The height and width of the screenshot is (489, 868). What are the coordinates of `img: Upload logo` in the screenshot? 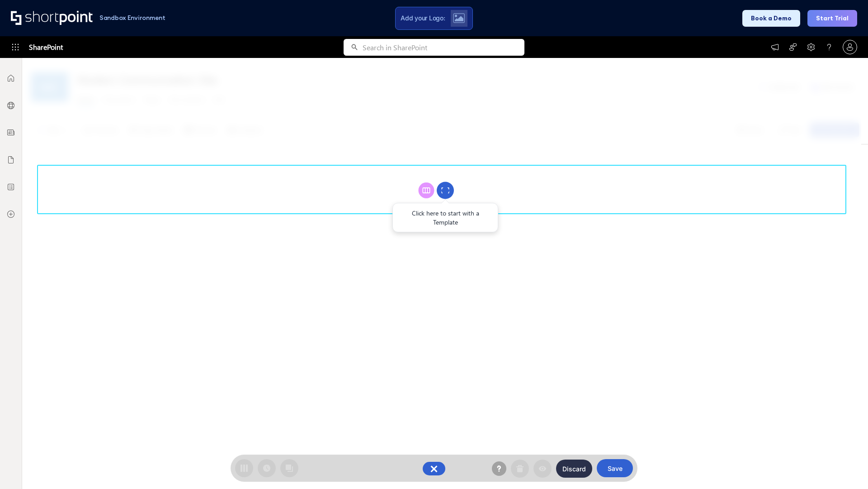 It's located at (459, 18).